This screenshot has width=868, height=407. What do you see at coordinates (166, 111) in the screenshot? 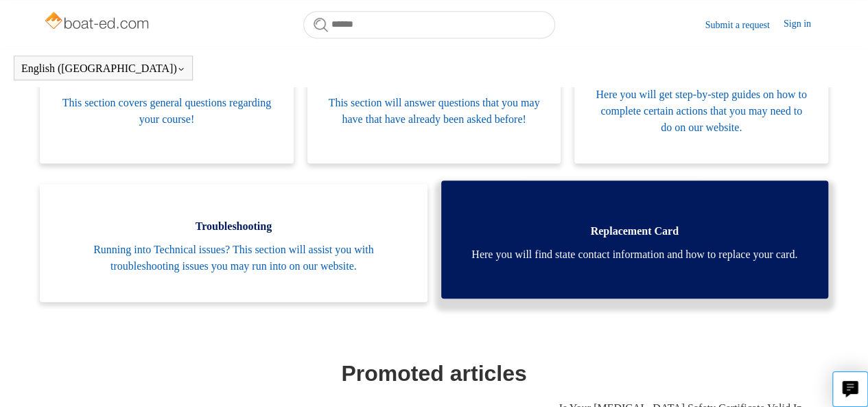
I see `span: This section covers general questions regarding your course!` at bounding box center [166, 111].